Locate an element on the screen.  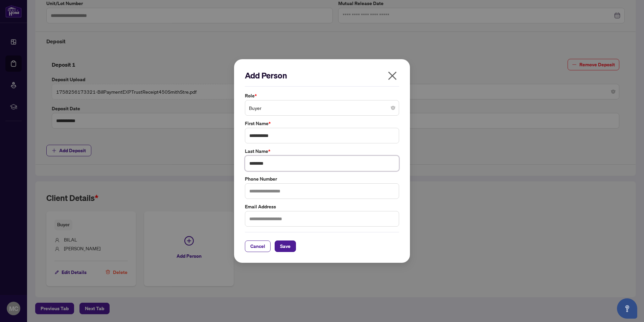
h2: Add Person is located at coordinates (322, 76).